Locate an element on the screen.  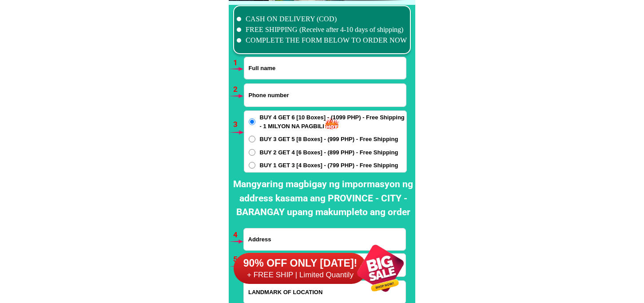
input: BUY 1 GET 3 [4 Boxes] - (799 PHP) - Free Shipping is located at coordinates (252, 165).